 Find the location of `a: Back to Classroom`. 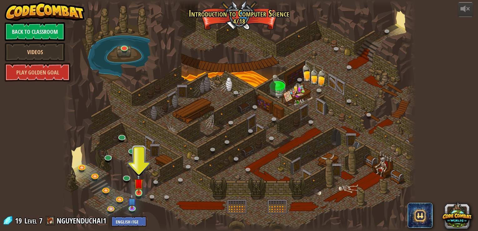

a: Back to Classroom is located at coordinates (35, 32).